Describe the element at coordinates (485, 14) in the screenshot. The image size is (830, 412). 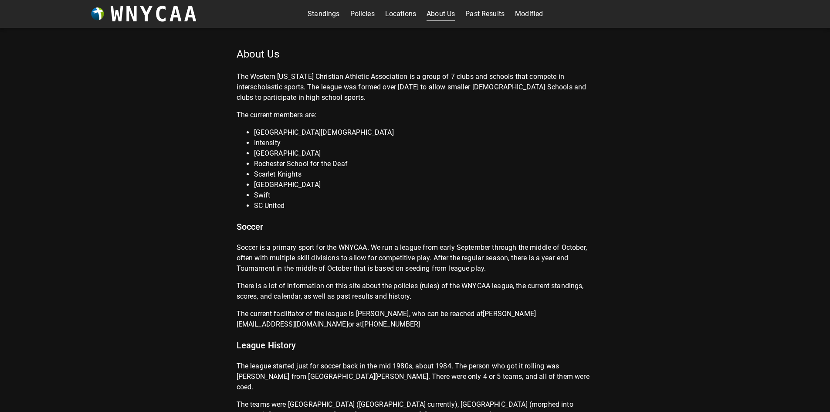
I see `a: Past Results` at that location.